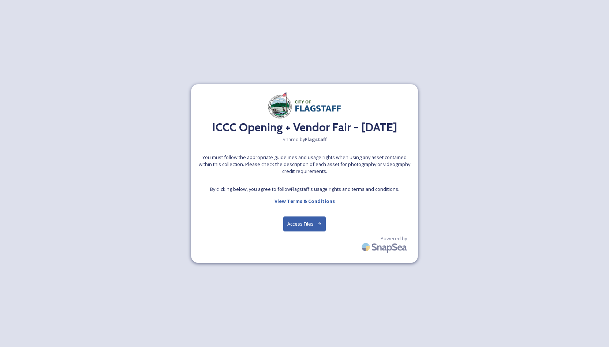 Image resolution: width=609 pixels, height=347 pixels. I want to click on strong: View Terms & Conditions, so click(304, 201).